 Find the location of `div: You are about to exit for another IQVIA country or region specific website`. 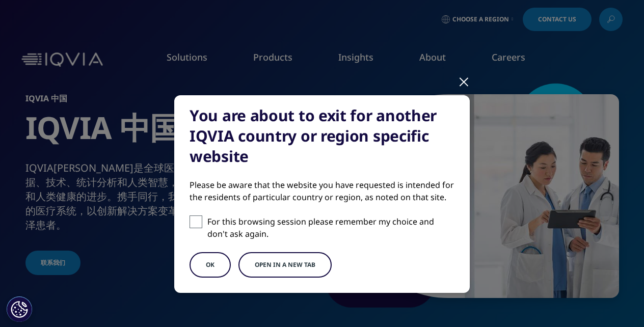

div: You are about to exit for another IQVIA country or region specific website is located at coordinates (322, 136).